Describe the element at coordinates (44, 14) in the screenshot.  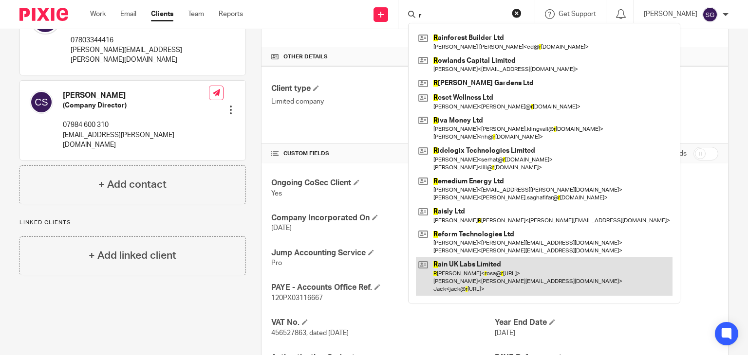
I see `img: Pixie` at that location.